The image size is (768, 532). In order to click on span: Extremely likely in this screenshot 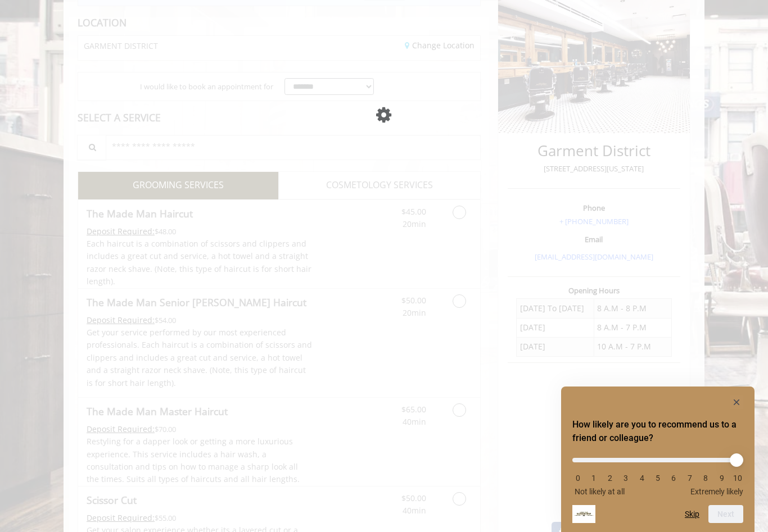, I will do `click(717, 492)`.